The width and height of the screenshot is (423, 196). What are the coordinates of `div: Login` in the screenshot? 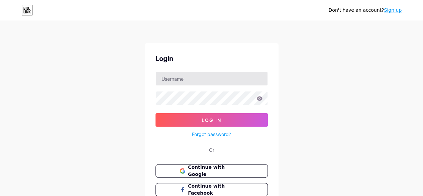 It's located at (212, 59).